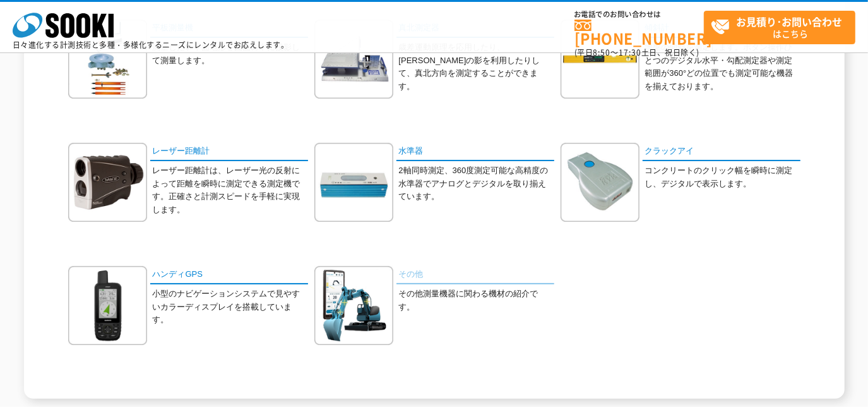 The width and height of the screenshot is (868, 407). Describe the element at coordinates (599, 182) in the screenshot. I see `img: クラックアイ` at that location.